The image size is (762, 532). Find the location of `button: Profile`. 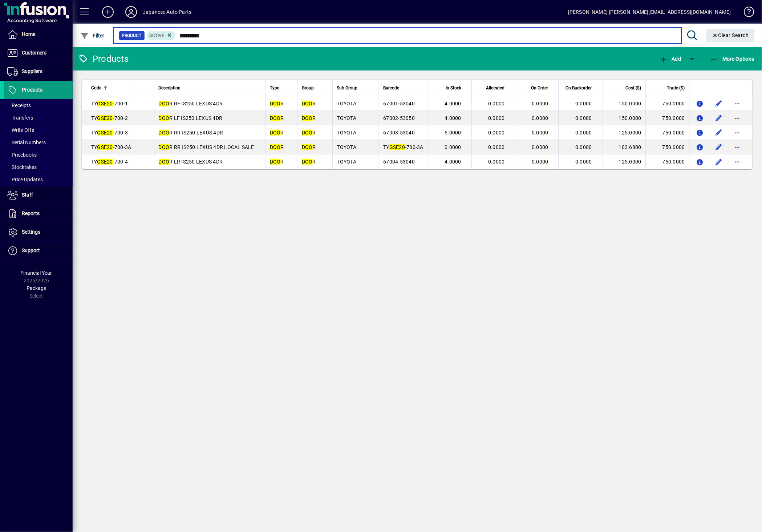

button: Profile is located at coordinates (131, 12).